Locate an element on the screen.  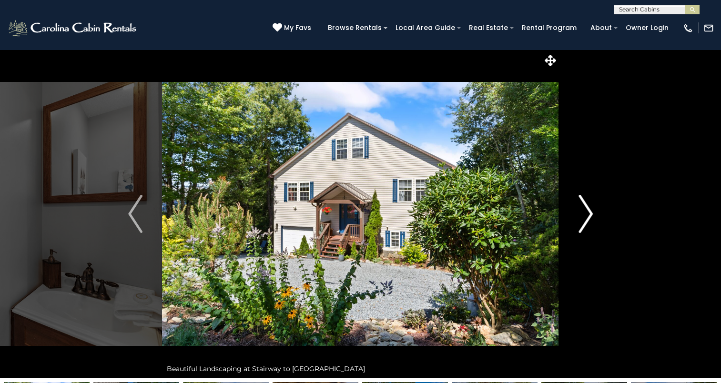
a: Owner Login is located at coordinates (647, 28).